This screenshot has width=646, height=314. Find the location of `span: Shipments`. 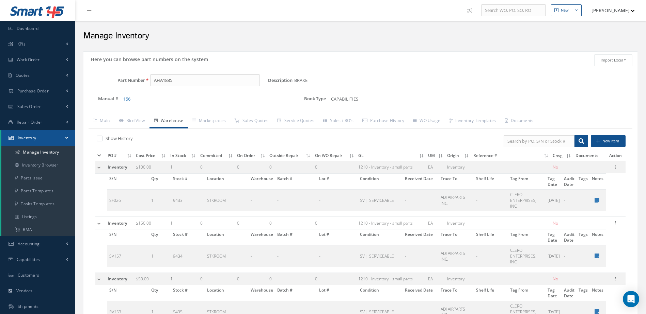

span: Shipments is located at coordinates (28, 307).